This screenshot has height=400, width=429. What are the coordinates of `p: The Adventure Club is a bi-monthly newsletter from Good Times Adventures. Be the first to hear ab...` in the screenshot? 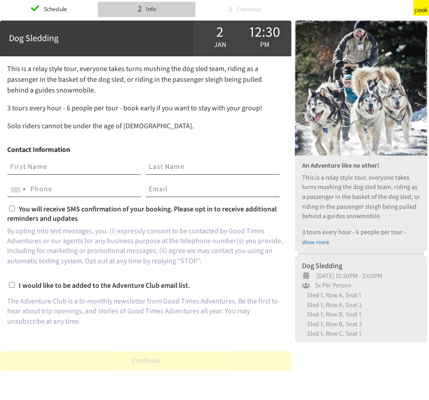 It's located at (146, 311).